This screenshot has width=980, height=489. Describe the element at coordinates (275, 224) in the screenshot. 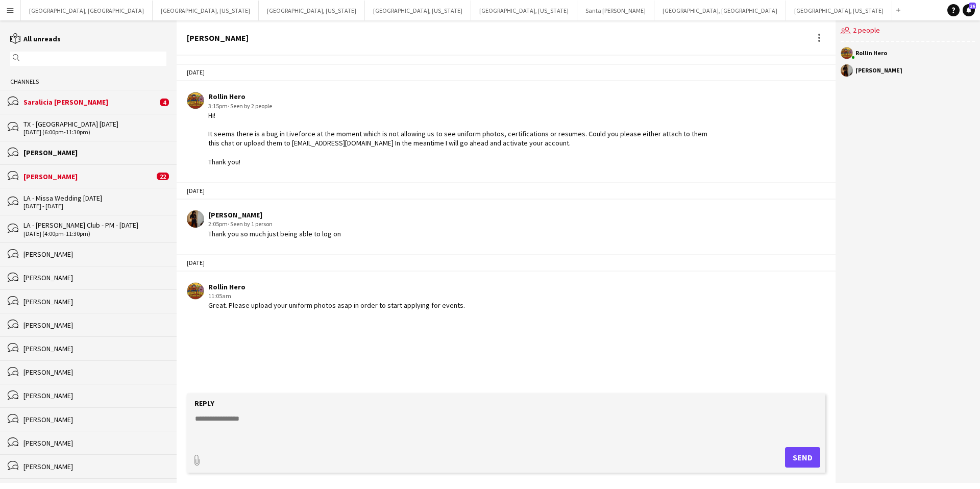

I see `div: 2:05pm` at that location.